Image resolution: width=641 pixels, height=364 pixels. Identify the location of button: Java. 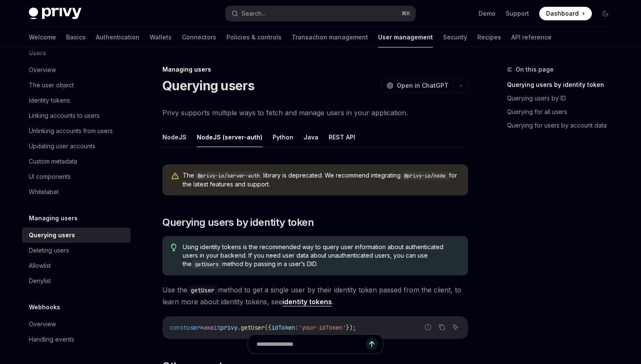
(310, 137).